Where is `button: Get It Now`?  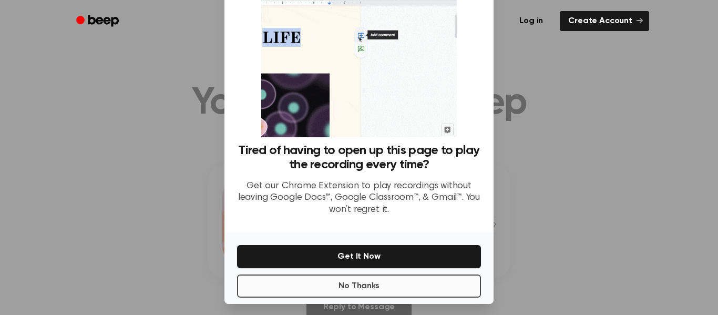
button: Get It Now is located at coordinates (359, 257).